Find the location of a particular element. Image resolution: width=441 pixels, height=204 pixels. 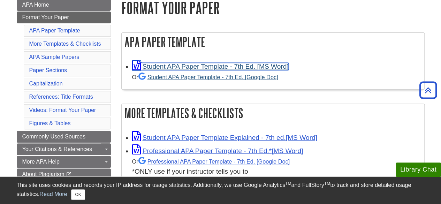

span: About Plagiarism is located at coordinates (43, 174).